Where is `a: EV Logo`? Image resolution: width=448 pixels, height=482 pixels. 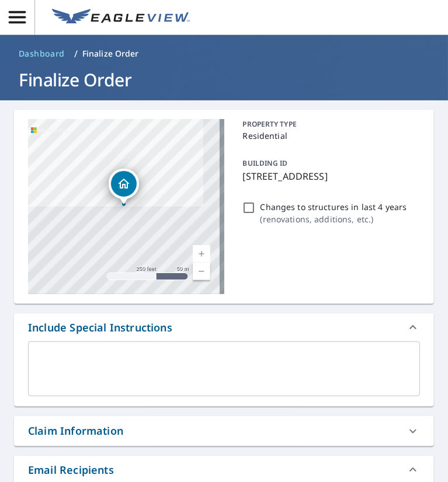 a: EV Logo is located at coordinates (121, 18).